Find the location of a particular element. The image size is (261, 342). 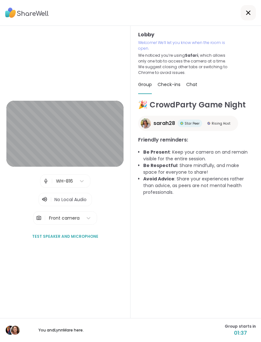

span: Group starts in is located at coordinates (240, 326).